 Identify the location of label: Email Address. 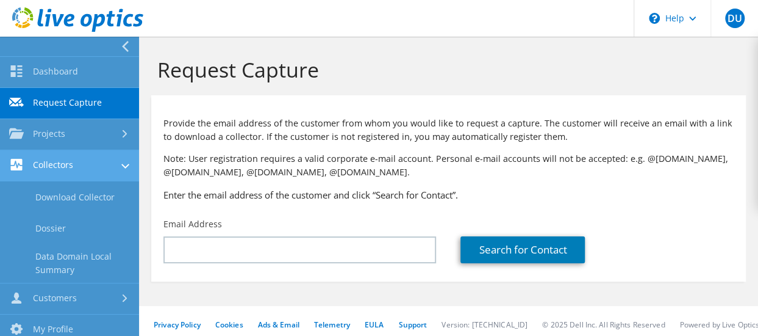
(193, 224).